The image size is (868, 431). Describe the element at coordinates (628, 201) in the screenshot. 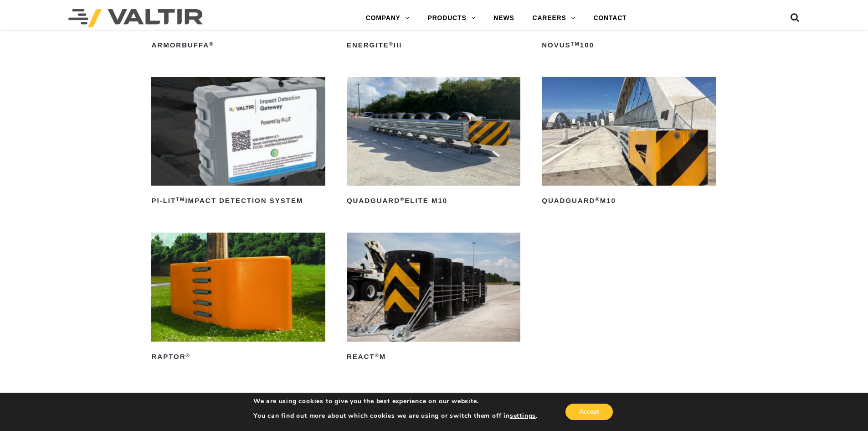

I see `h2: QuadGuard M10` at that location.